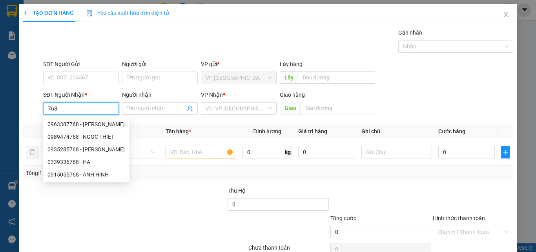  Describe the element at coordinates (212, 95) in the screenshot. I see `span: VP Nhận` at that location.